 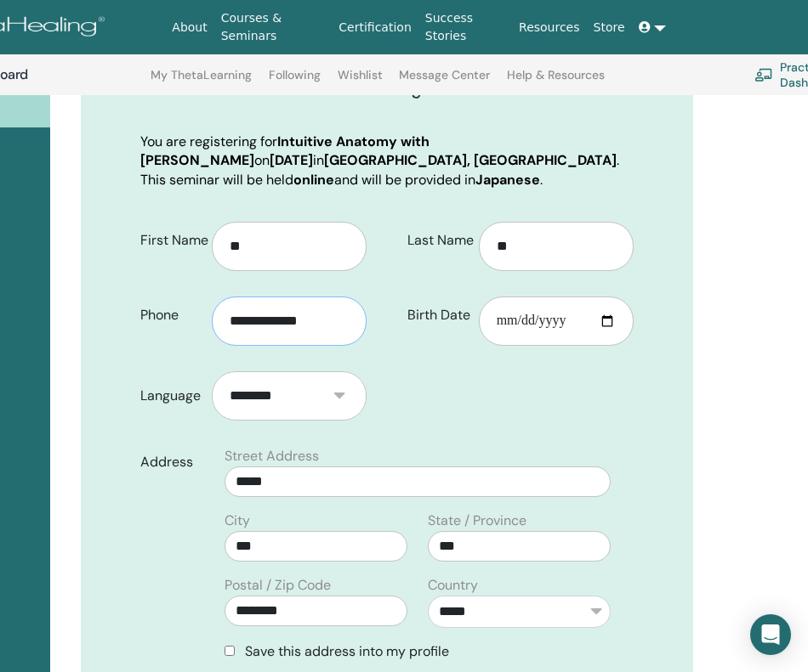 What do you see at coordinates (477, 521) in the screenshot?
I see `label: State / Province` at bounding box center [477, 521].